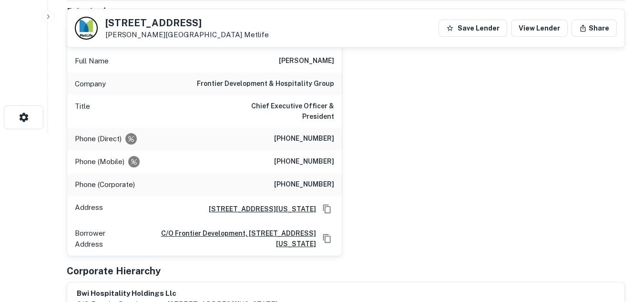 This screenshot has height=302, width=644. What do you see at coordinates (91, 61) in the screenshot?
I see `p: Full Name` at bounding box center [91, 61].